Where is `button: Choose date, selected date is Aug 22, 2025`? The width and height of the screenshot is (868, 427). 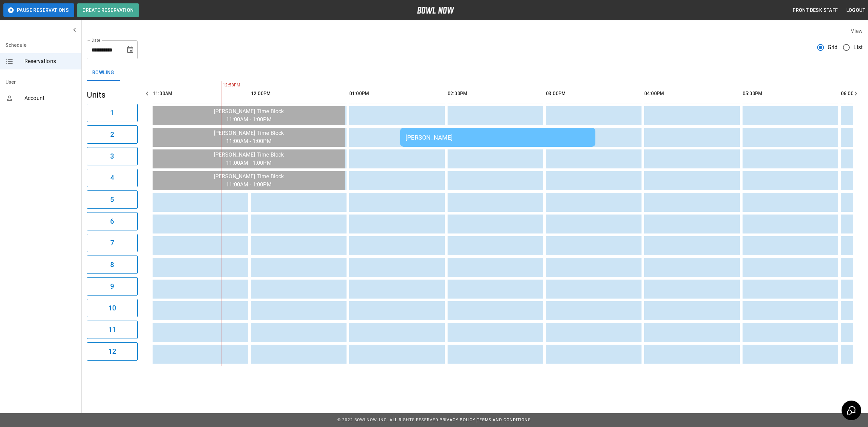
button: Choose date, selected date is Aug 22, 2025 is located at coordinates (130, 50).